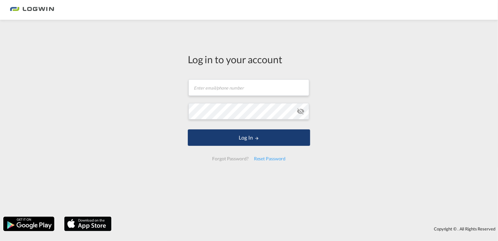 The width and height of the screenshot is (498, 241). What do you see at coordinates (301, 111) in the screenshot?
I see `md-icon: icon-eye-off` at bounding box center [301, 111].